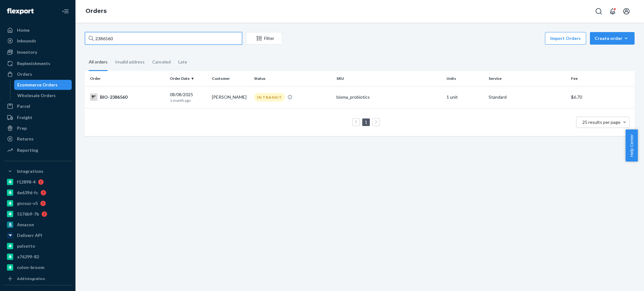  I want to click on span: 25 results per page, so click(601, 122).